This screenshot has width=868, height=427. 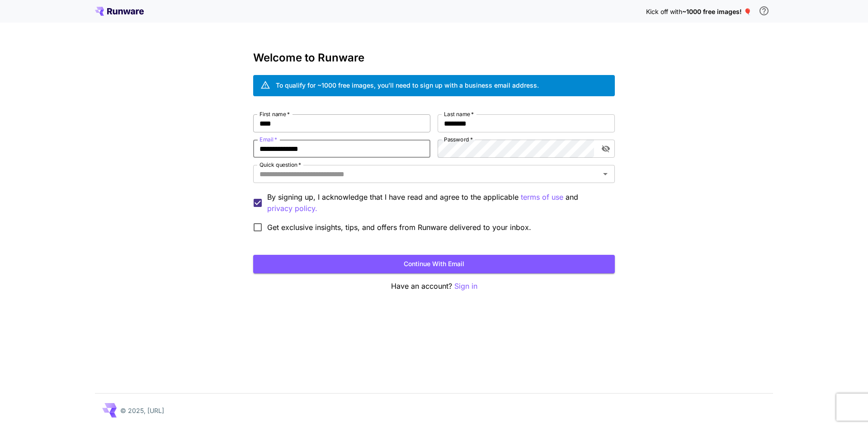 I want to click on p: privacy policy., so click(x=292, y=209).